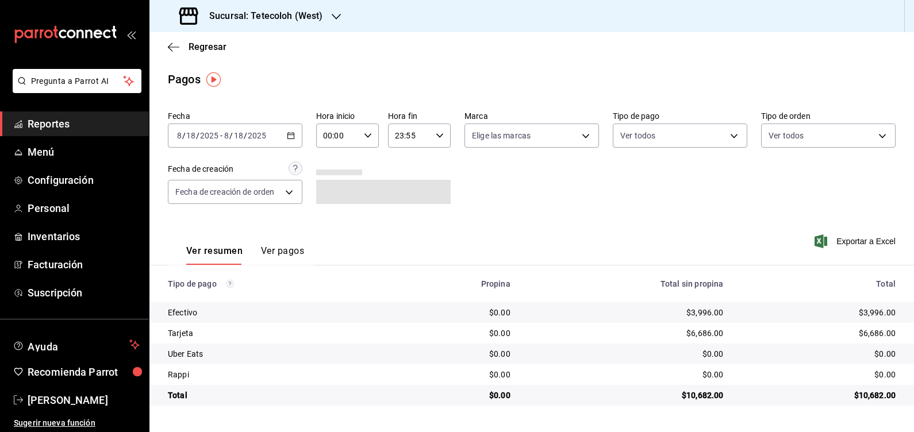 The width and height of the screenshot is (914, 432). What do you see at coordinates (829, 116) in the screenshot?
I see `label: Tipo de orden` at bounding box center [829, 116].